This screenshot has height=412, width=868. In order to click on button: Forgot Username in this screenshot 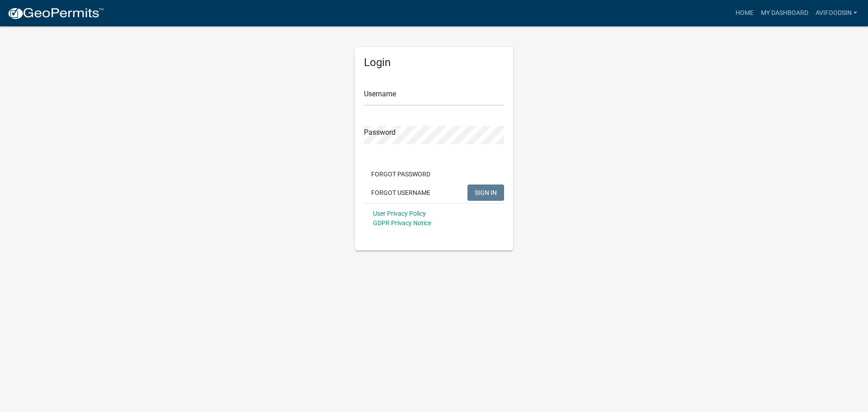, I will do `click(400, 192)`.